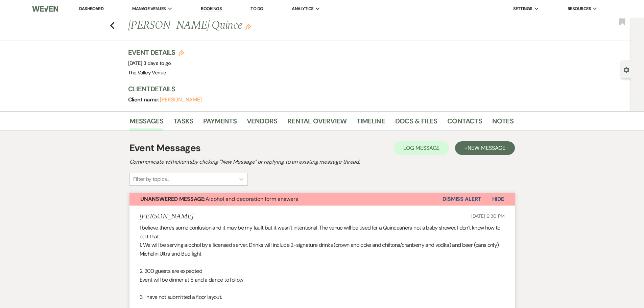 Image resolution: width=644 pixels, height=308 pixels. I want to click on span: The Valley Venue, so click(147, 73).